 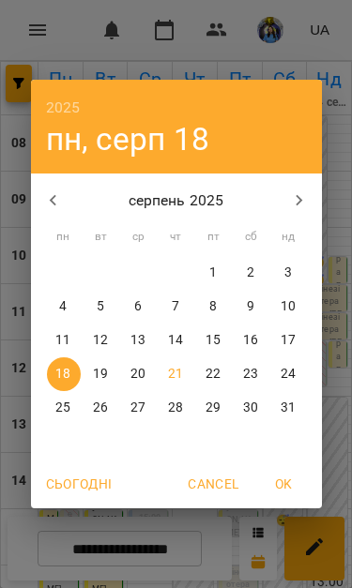 I want to click on button: 11, so click(x=64, y=341).